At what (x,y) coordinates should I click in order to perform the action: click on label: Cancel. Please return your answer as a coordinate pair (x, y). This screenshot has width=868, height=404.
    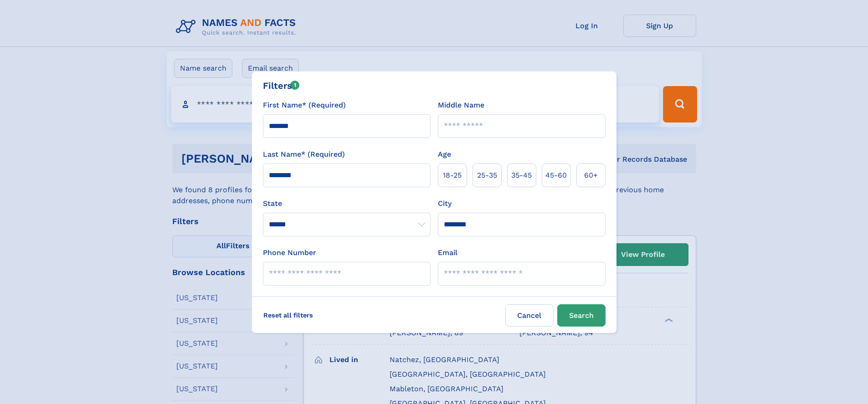
    Looking at the image, I should click on (529, 315).